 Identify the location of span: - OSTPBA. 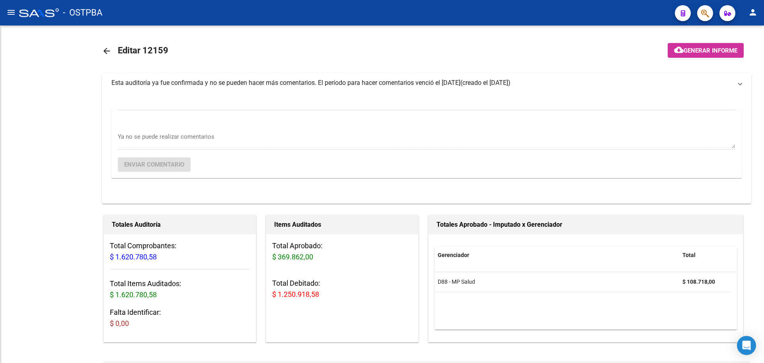
(82, 13).